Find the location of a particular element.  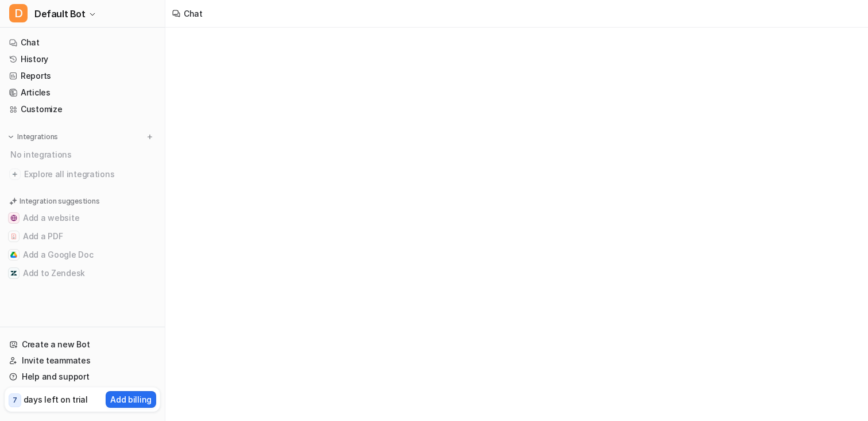

div: No integrations is located at coordinates (83, 154).